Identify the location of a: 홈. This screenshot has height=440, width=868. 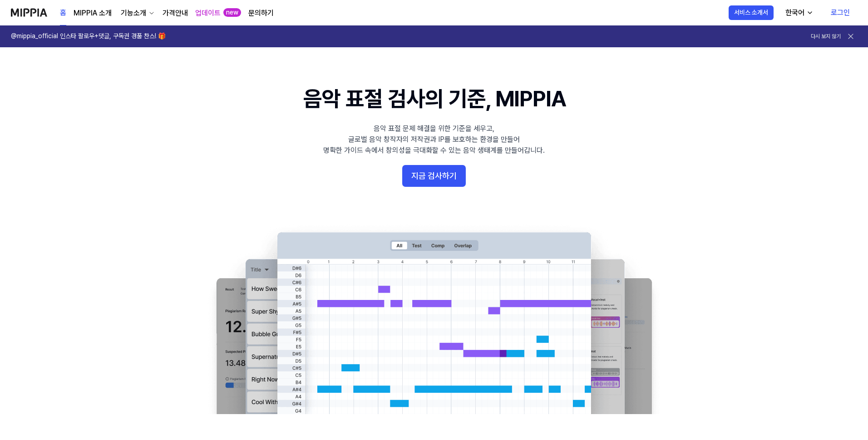
(63, 13).